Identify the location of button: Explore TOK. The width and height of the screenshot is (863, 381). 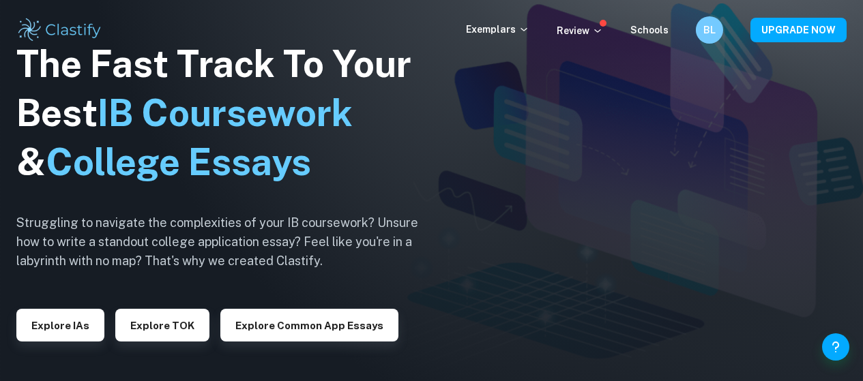
(162, 325).